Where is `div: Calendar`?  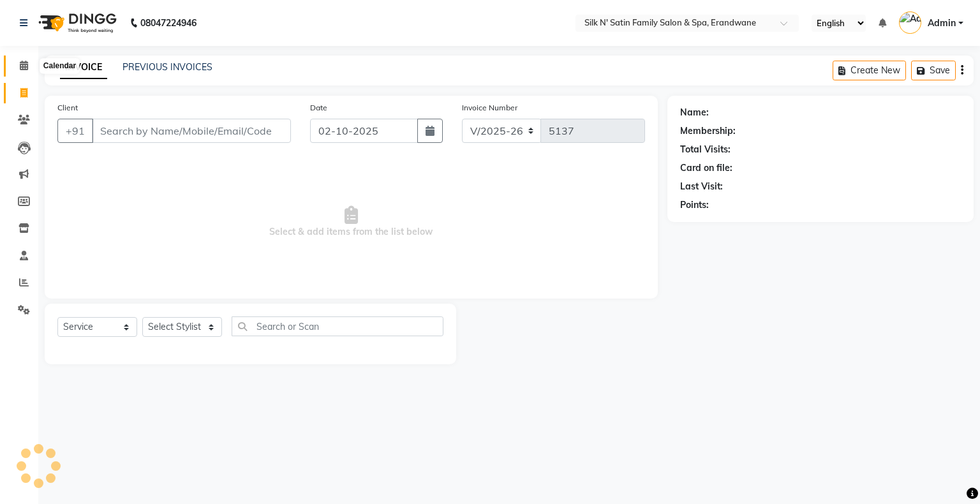
div: Calendar is located at coordinates (59, 67).